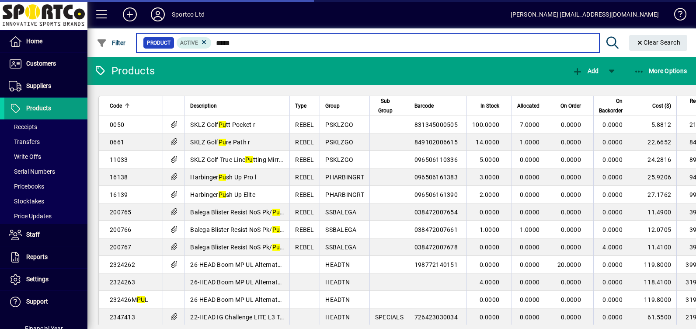  I want to click on a: Receipts, so click(46, 127).